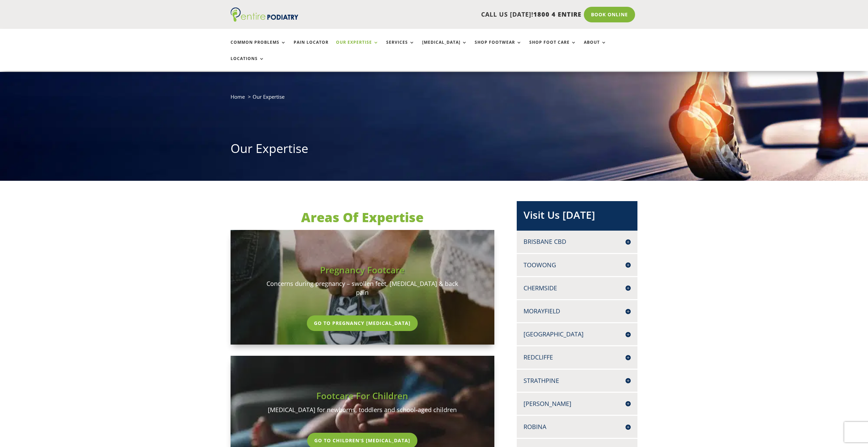  What do you see at coordinates (609, 14) in the screenshot?
I see `a: Book Online` at bounding box center [609, 14].